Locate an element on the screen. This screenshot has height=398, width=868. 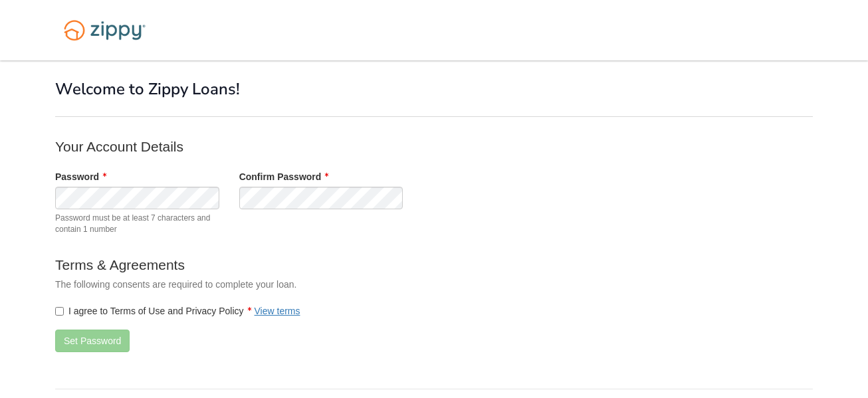
img: Logo is located at coordinates (104, 30).